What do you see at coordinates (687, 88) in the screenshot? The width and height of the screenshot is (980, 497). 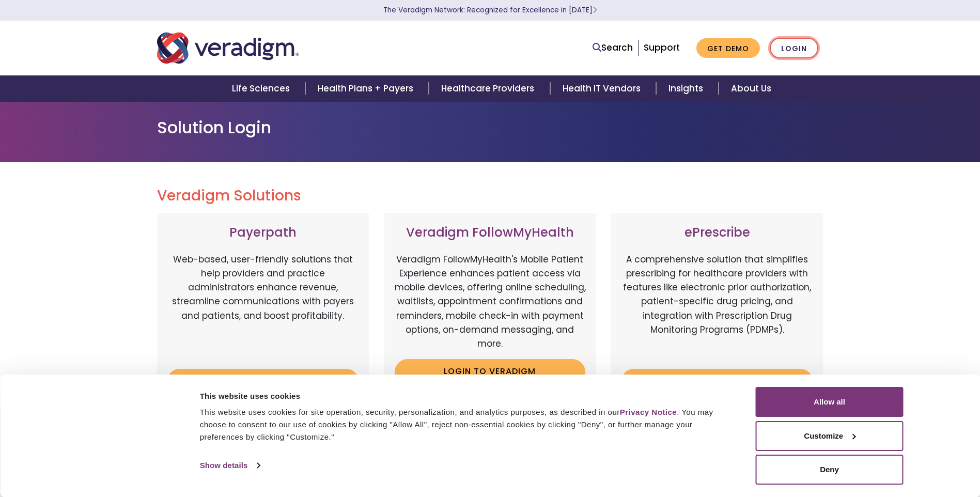 I see `a: Insights` at bounding box center [687, 88].